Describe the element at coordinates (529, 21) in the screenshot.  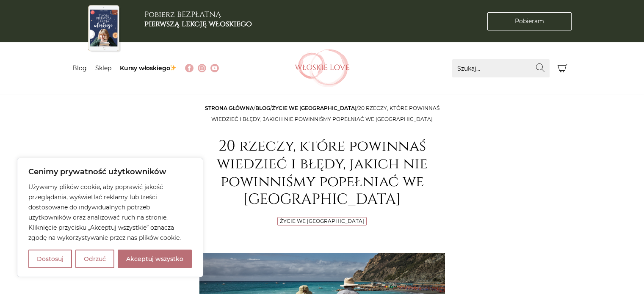
I see `span: Pobieram` at that location.